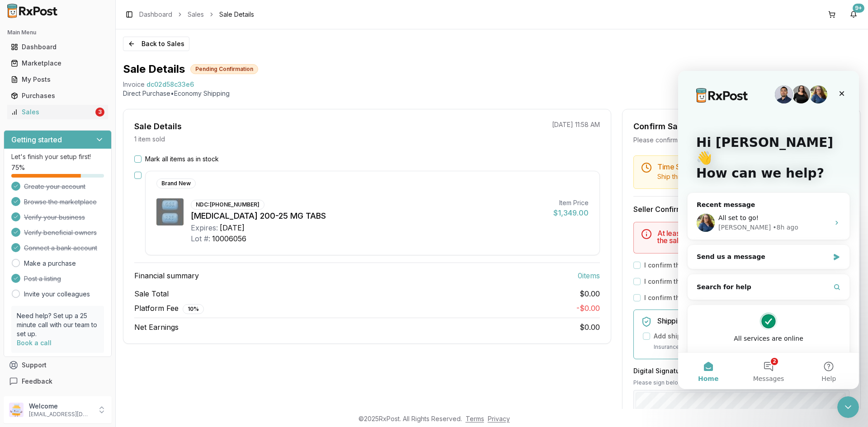 Image resolution: width=868 pixels, height=427 pixels. What do you see at coordinates (90, 308) in the screenshot?
I see `span: Messages` at bounding box center [90, 308].